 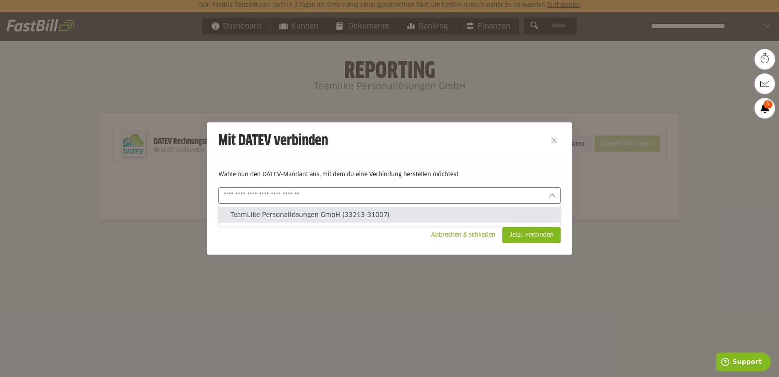 What do you see at coordinates (463, 235) in the screenshot?
I see `sl-button: Abbrechen & schließen` at bounding box center [463, 235].